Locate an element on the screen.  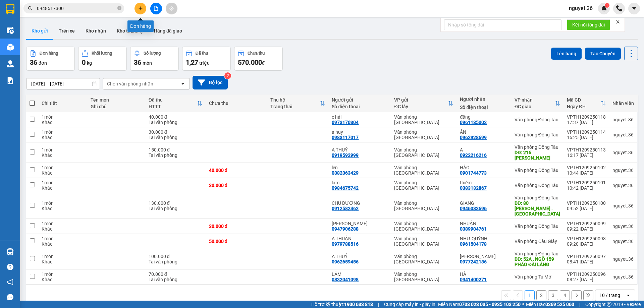
button: Khối lượng0kg is located at coordinates (102, 59).